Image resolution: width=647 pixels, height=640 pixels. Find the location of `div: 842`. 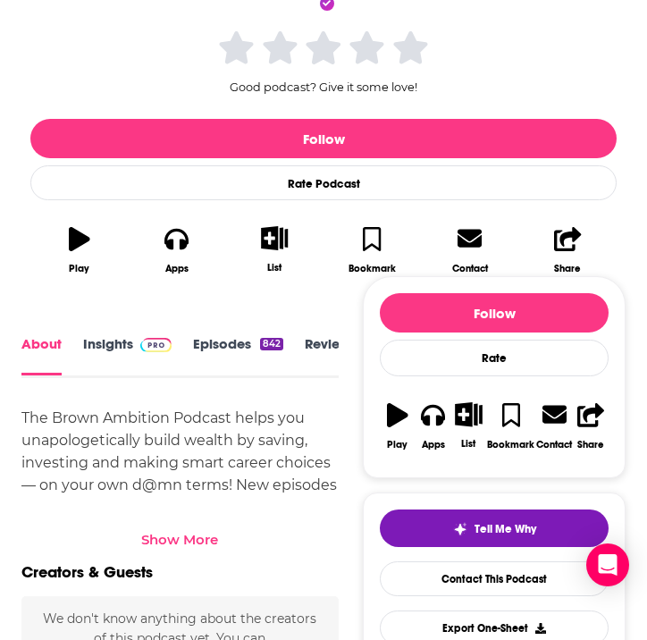

div: 842 is located at coordinates (272, 344).